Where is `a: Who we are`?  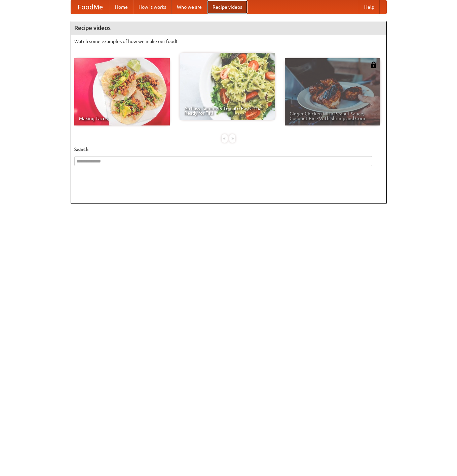 a: Who we are is located at coordinates (189, 7).